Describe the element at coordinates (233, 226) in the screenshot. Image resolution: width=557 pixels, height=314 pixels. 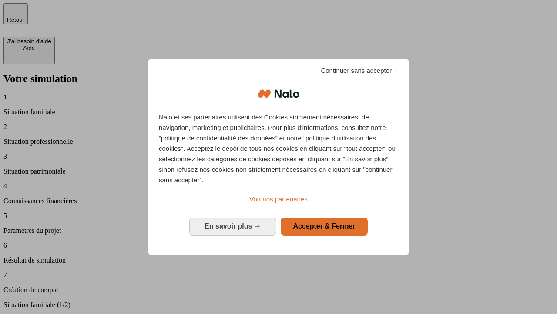
I see `span: En savoir plus →` at that location.